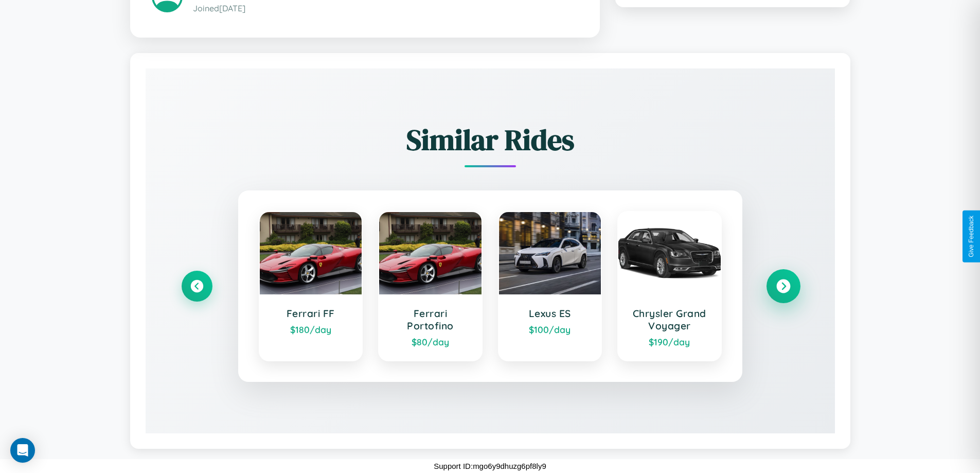  I want to click on div: $ 180 /day, so click(311, 330).